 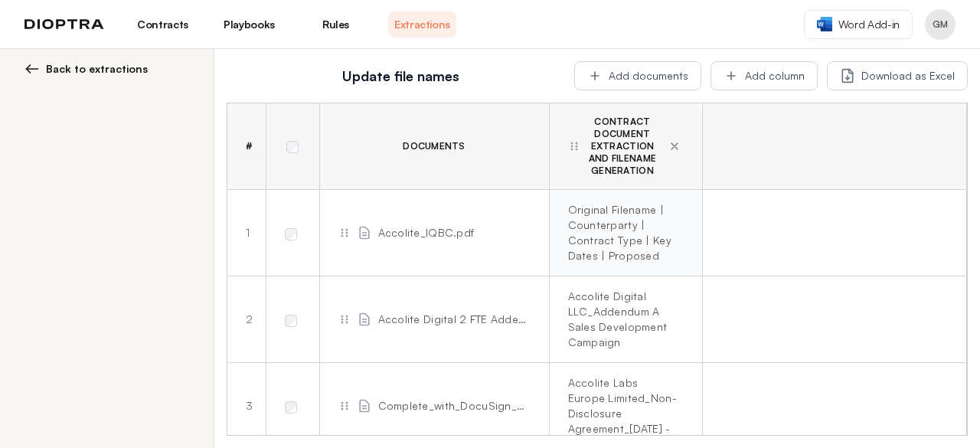 I want to click on button: Add documents, so click(x=638, y=76).